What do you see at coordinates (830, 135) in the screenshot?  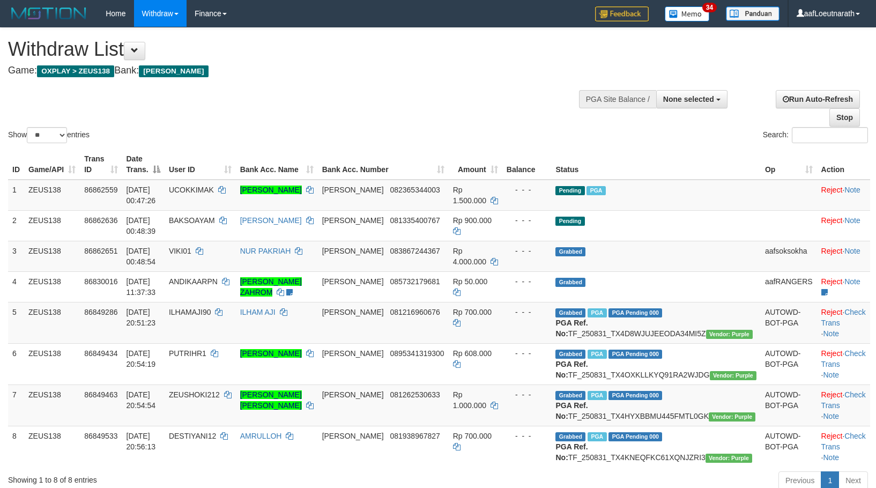 I see `input: Search:` at bounding box center [830, 135].